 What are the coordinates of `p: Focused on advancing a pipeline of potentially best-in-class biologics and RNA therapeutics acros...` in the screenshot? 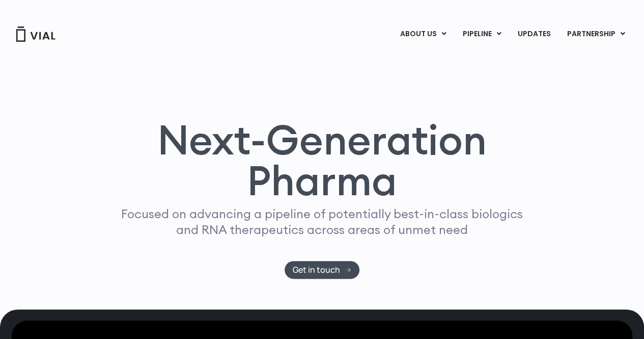 It's located at (322, 222).